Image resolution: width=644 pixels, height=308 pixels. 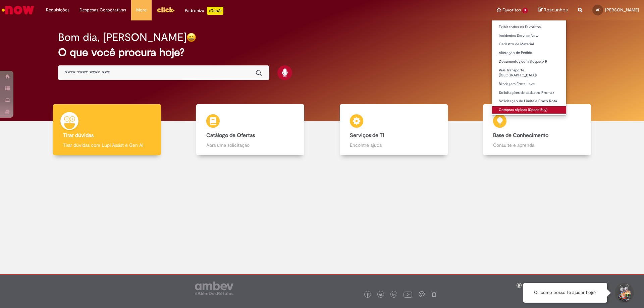 I want to click on a: Base de Conhecimento Consulte e aprenda, so click(x=537, y=130).